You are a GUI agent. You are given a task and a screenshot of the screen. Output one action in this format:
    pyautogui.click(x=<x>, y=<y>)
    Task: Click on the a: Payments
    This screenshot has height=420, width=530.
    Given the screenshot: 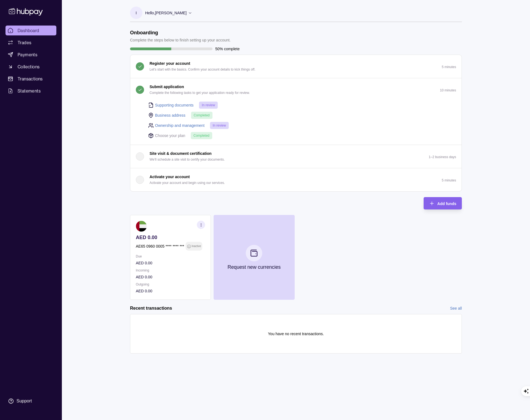 What is the action you would take?
    pyautogui.click(x=31, y=55)
    